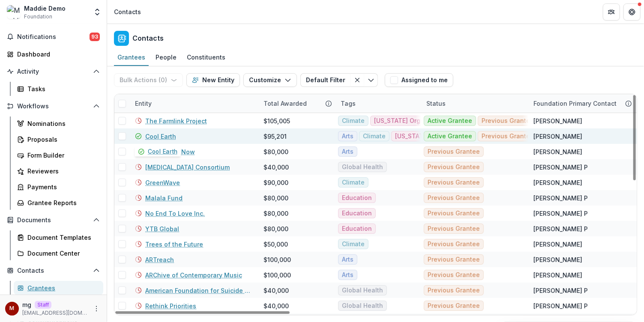 Image resolution: width=644 pixels, height=322 pixels. I want to click on button: Toggle menu, so click(371, 80).